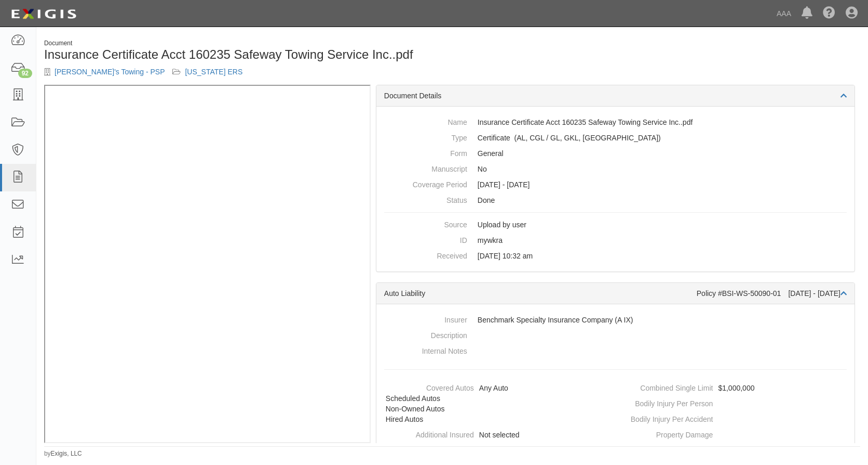  Describe the element at coordinates (616, 200) in the screenshot. I see `dd: Done` at that location.